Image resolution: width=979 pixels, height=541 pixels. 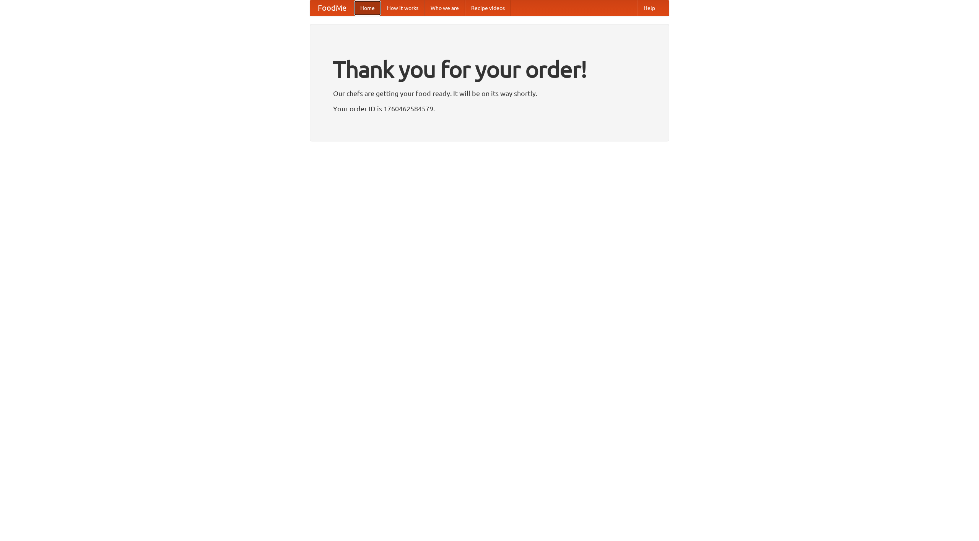 What do you see at coordinates (649, 8) in the screenshot?
I see `a: Help` at bounding box center [649, 8].